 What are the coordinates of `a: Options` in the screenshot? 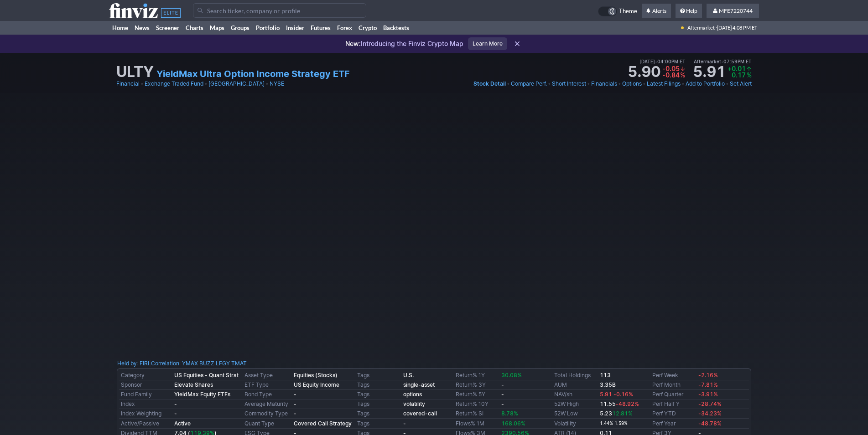 It's located at (632, 84).